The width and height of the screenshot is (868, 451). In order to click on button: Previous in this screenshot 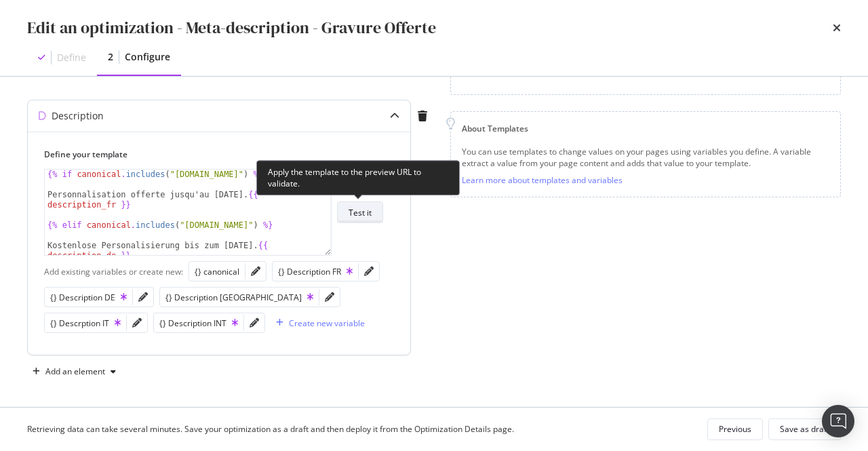, I will do `click(735, 430)`.